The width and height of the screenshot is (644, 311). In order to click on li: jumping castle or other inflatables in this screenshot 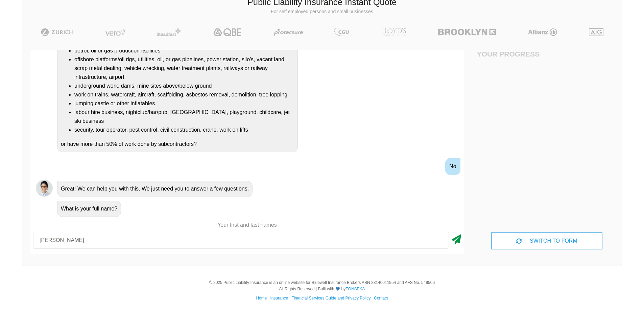, I will do `click(184, 104)`.